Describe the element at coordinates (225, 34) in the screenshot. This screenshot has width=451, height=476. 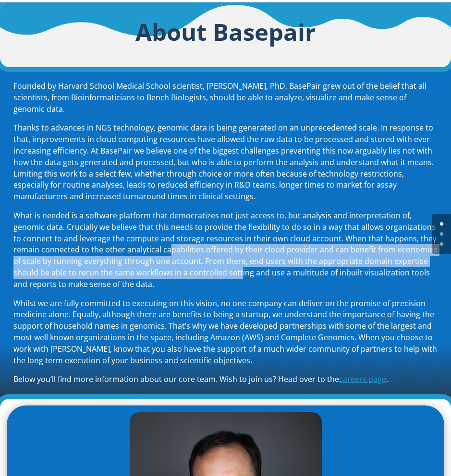
I see `h1: About Basepair` at that location.